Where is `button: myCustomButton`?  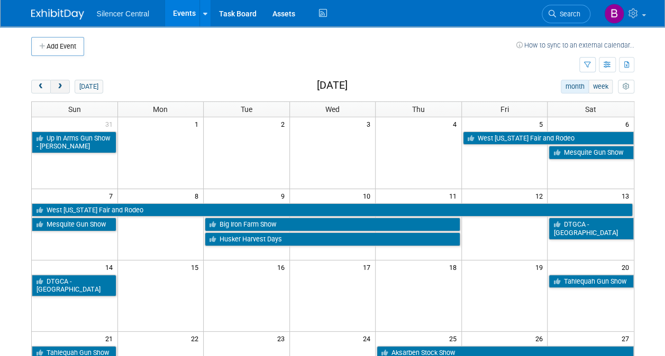 button: myCustomButton is located at coordinates (626, 87).